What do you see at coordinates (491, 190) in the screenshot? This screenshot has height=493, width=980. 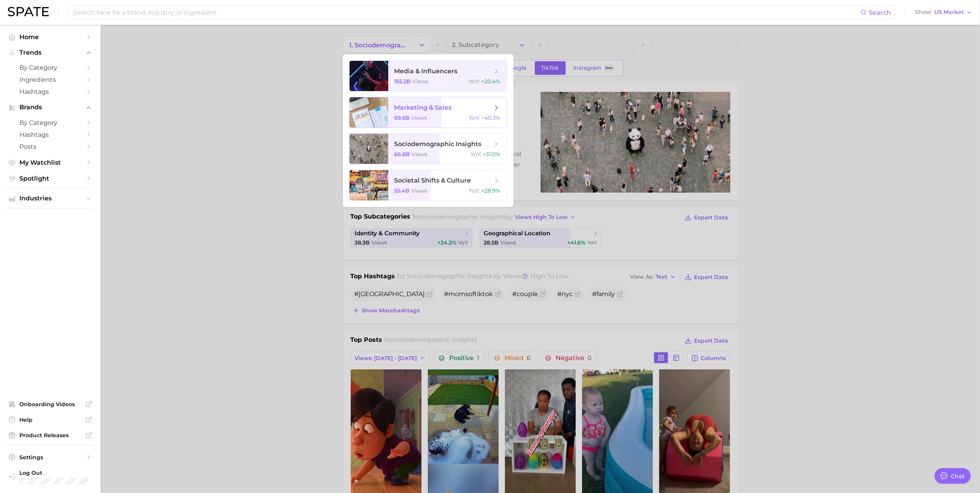 I see `span: +28.9%` at bounding box center [491, 190].